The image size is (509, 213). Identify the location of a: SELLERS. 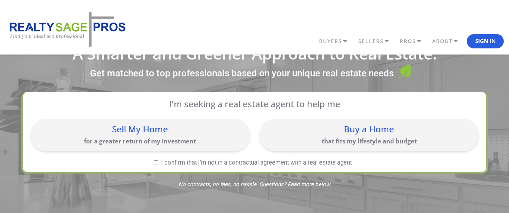
(377, 41).